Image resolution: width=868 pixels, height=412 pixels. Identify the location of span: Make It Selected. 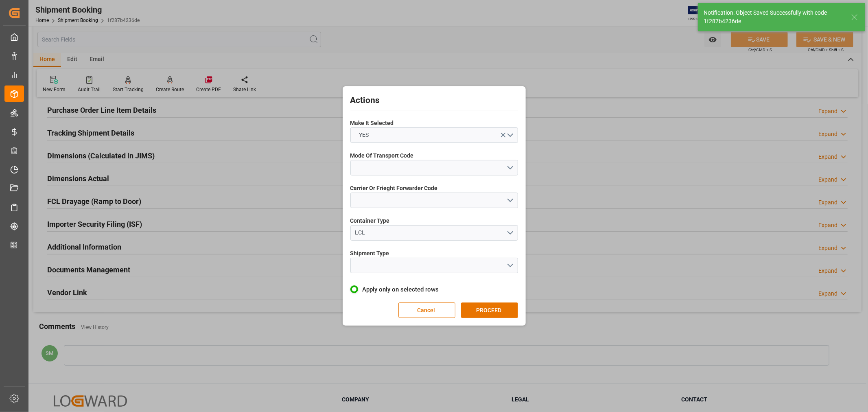
(372, 122).